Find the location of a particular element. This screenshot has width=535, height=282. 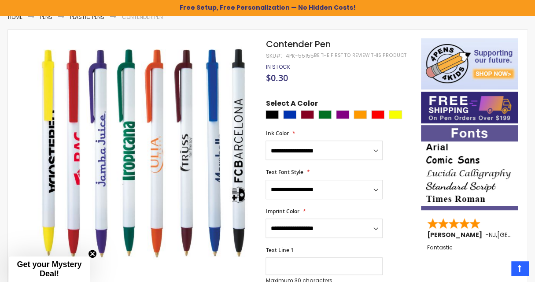

div: Get your Mystery Deal!Close teaser is located at coordinates (49, 269).